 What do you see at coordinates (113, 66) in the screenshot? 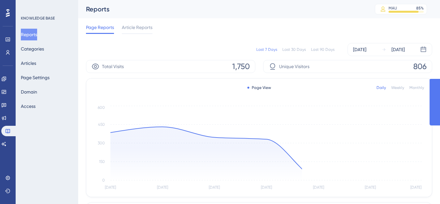
I see `span: Total Visits` at bounding box center [113, 66].